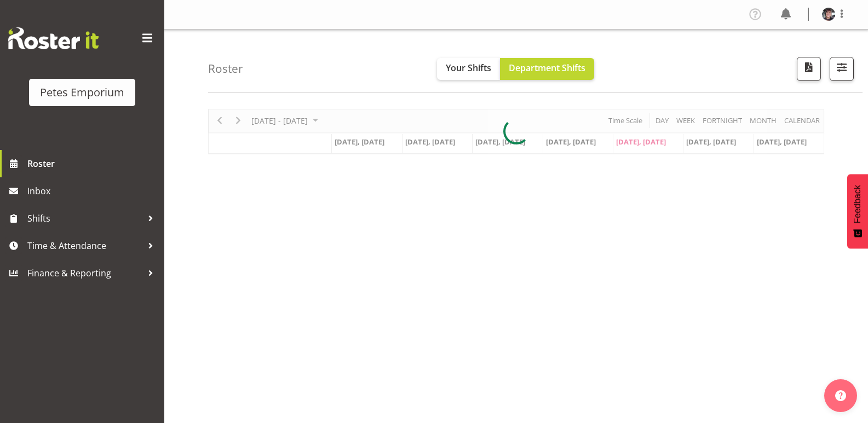 The height and width of the screenshot is (423, 868). I want to click on span: Department Shifts, so click(547, 68).